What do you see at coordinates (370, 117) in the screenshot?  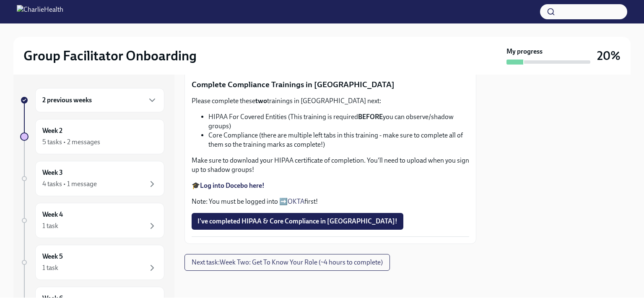 I see `strong: BEFORE` at bounding box center [370, 117].